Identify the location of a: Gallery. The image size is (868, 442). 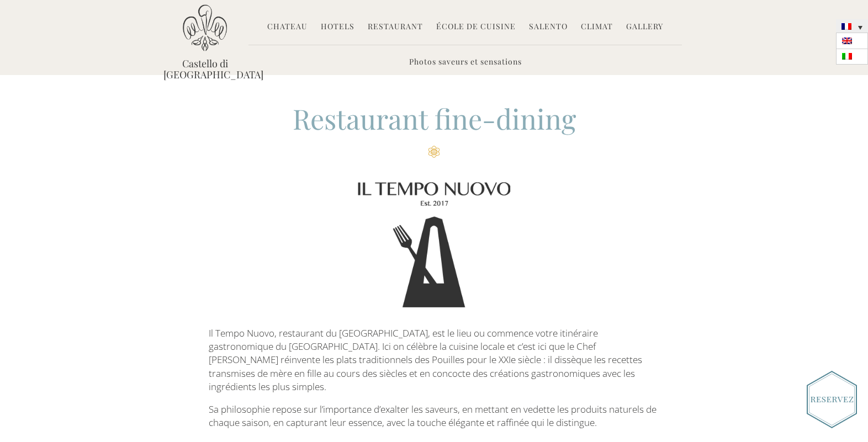
(644, 27).